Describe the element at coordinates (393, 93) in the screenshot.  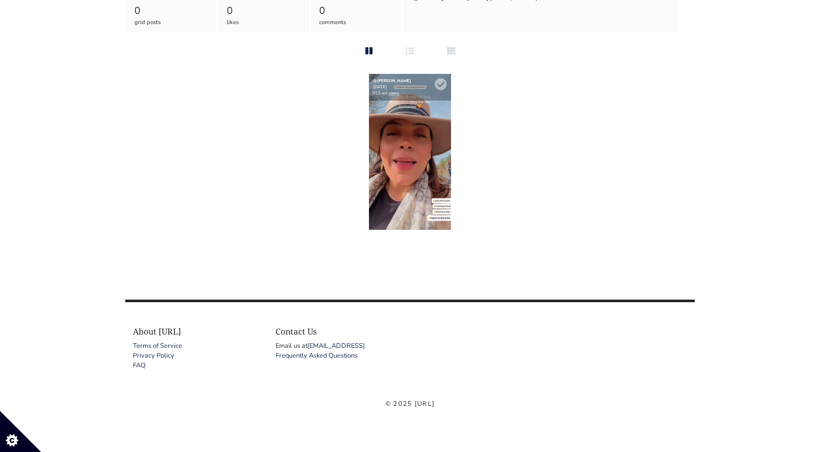
I see `a: views` at that location.